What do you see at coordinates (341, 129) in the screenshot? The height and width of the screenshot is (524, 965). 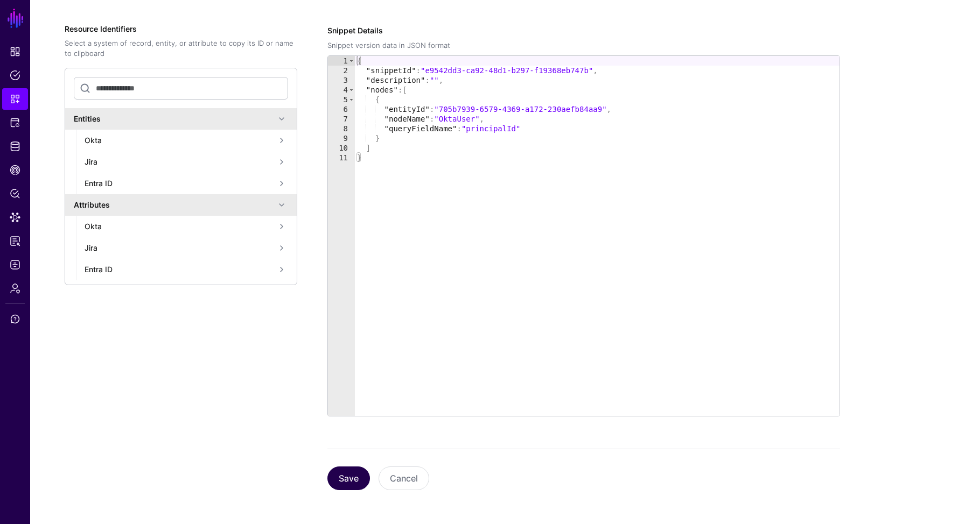 I see `div: 8` at bounding box center [341, 129].